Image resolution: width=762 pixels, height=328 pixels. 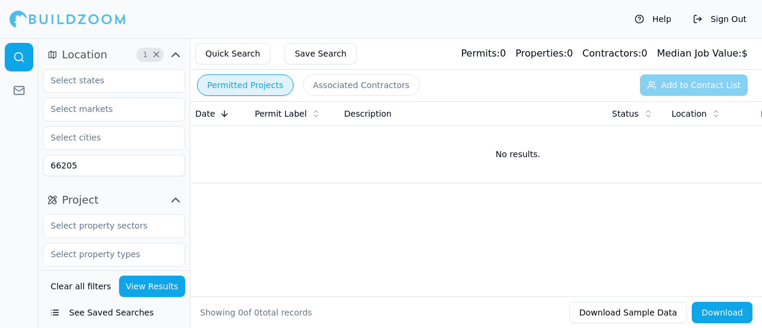 I want to click on button: See Saved Searches, so click(x=114, y=312).